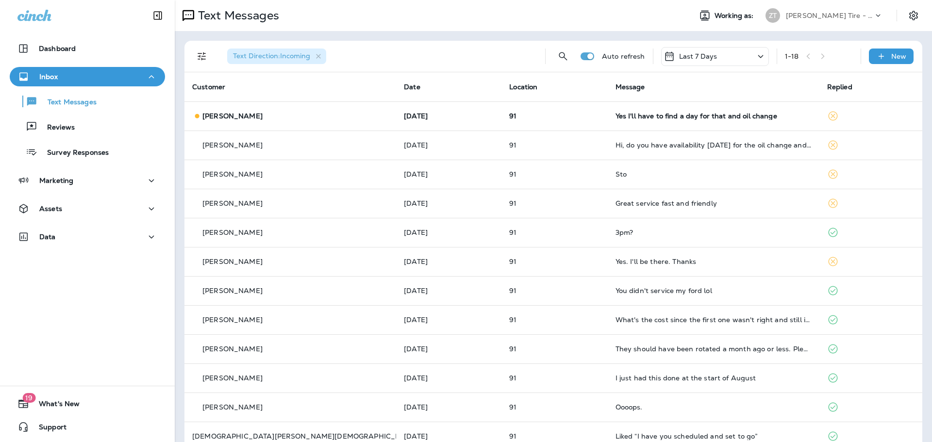 The width and height of the screenshot is (932, 442). I want to click on button: Dashboard, so click(87, 49).